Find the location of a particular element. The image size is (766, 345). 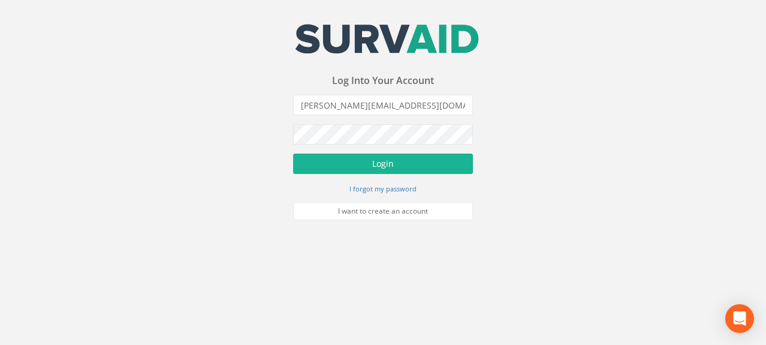

a: I forgot my password is located at coordinates (383, 188).